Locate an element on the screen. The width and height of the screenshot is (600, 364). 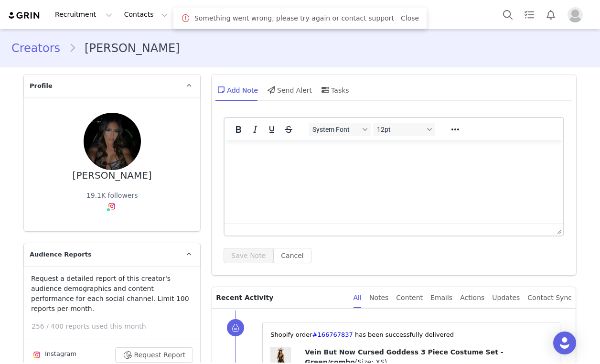
button: Cancel is located at coordinates (292, 256).